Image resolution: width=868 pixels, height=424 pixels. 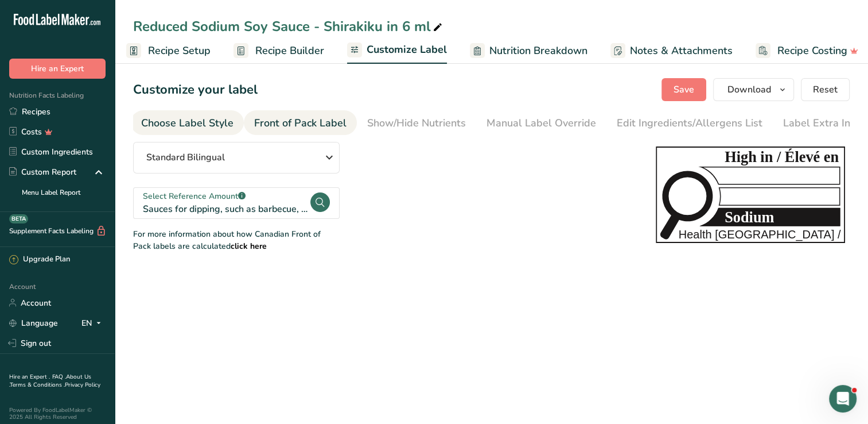 I want to click on a: Recipe Costing, so click(x=807, y=50).